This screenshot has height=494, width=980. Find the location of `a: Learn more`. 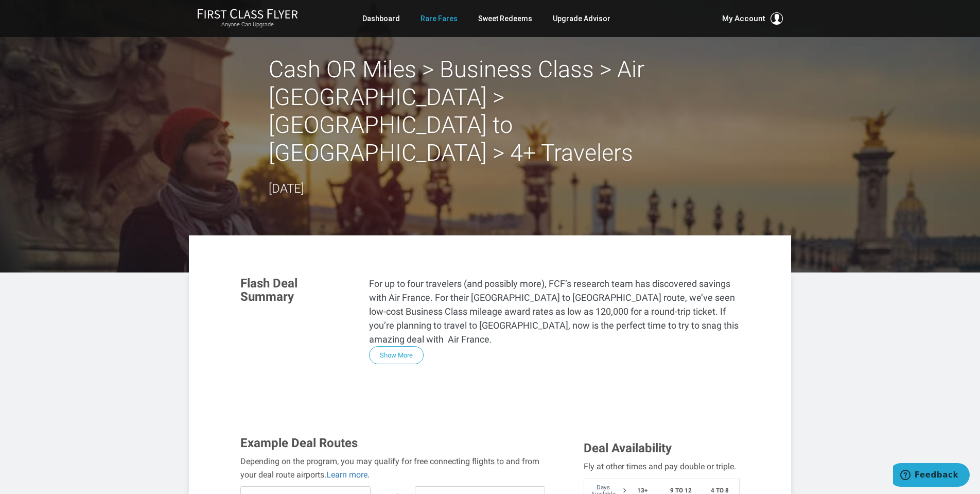

a: Learn more is located at coordinates (347, 474).